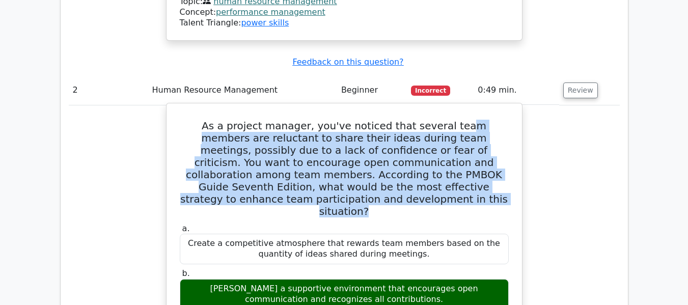  Describe the element at coordinates (186, 228) in the screenshot. I see `span: a.` at that location.